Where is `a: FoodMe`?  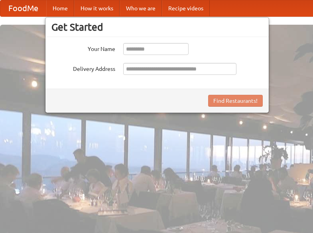 a: FoodMe is located at coordinates (23, 8).